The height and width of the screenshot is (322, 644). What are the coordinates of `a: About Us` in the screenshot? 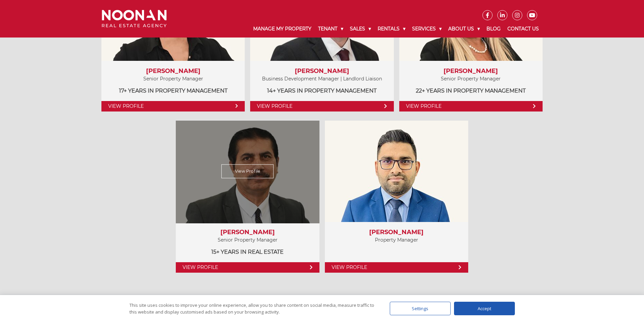 It's located at (464, 29).